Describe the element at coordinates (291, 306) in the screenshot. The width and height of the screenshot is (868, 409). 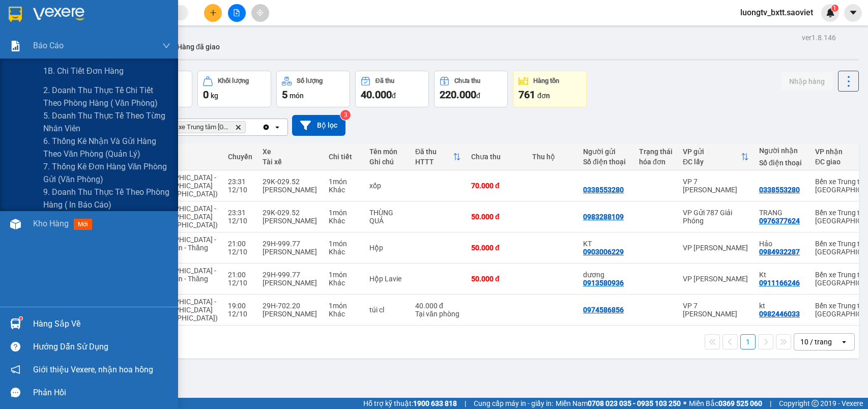
I see `div: 29H-702.20` at that location.